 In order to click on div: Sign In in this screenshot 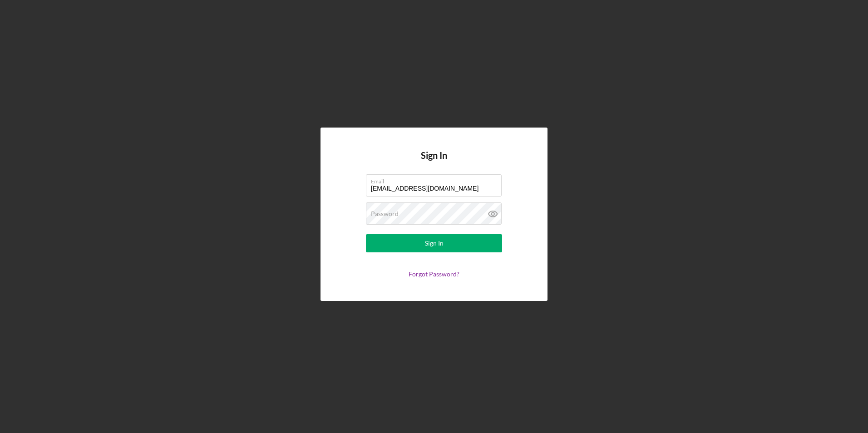, I will do `click(434, 243)`.